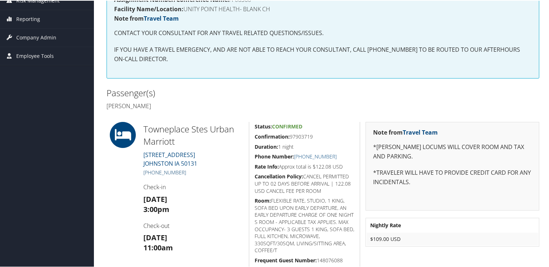 The image size is (549, 267). What do you see at coordinates (304, 224) in the screenshot?
I see `h5: FLEXIBLE RATE, STUDIO, 1 KING, SOFA BED UPON EARLY DEPARTURE, AN EARLY DEPARTURE CHARGE OF ONE NI...` at bounding box center [304, 224].